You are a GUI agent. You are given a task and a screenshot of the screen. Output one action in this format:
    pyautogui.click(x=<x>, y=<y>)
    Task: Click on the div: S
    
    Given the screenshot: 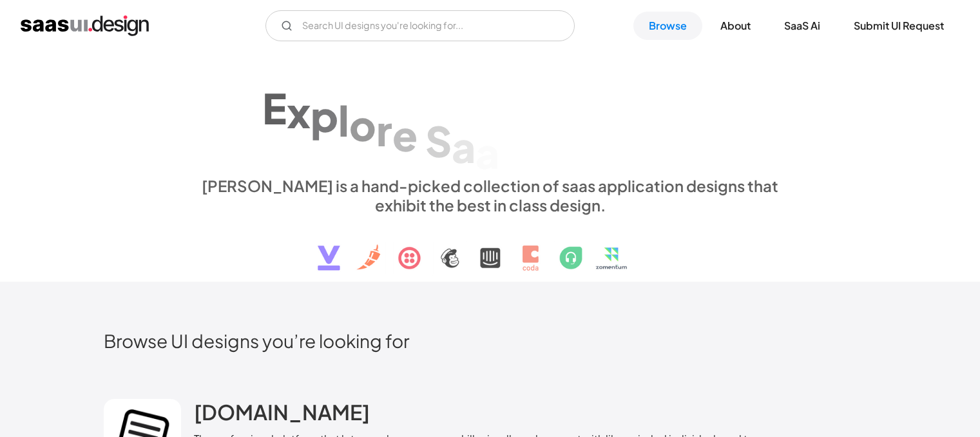 What is the action you would take?
    pyautogui.click(x=438, y=140)
    